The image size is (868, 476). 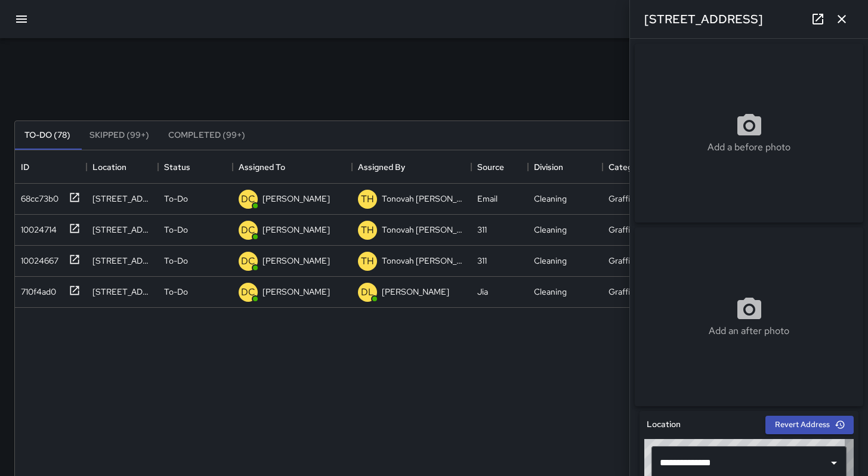 What do you see at coordinates (122, 260) in the screenshot?
I see `div: 999 Brannan Street` at bounding box center [122, 260].